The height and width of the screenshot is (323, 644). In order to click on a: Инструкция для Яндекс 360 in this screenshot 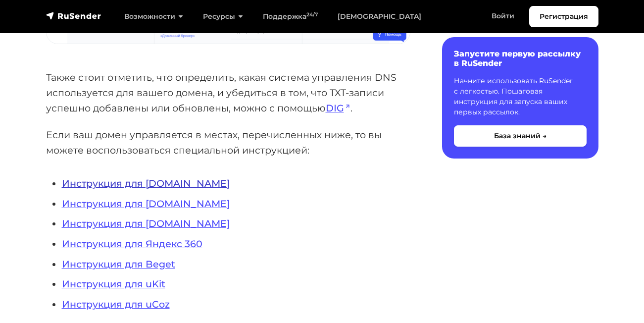, I will do `click(132, 244)`.